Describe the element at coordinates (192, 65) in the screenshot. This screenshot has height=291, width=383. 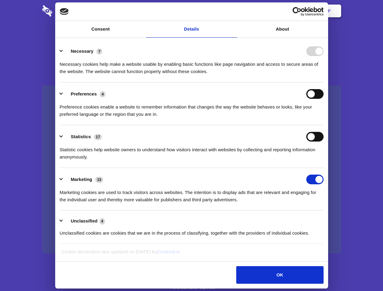
I see `h4: Auto-redaction of sensitive data, encrypted data sharing and self-destructing private chats. Shar...` at that location.